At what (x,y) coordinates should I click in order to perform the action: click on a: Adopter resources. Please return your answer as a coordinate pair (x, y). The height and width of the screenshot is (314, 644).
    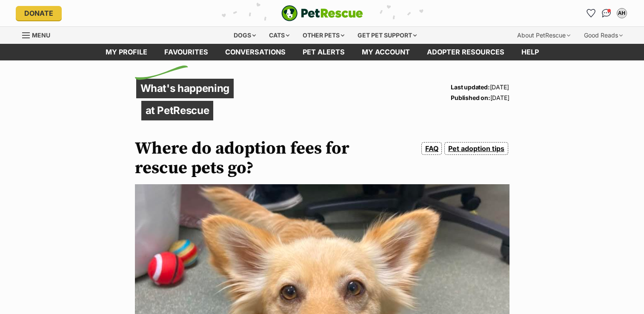
    Looking at the image, I should click on (466, 52).